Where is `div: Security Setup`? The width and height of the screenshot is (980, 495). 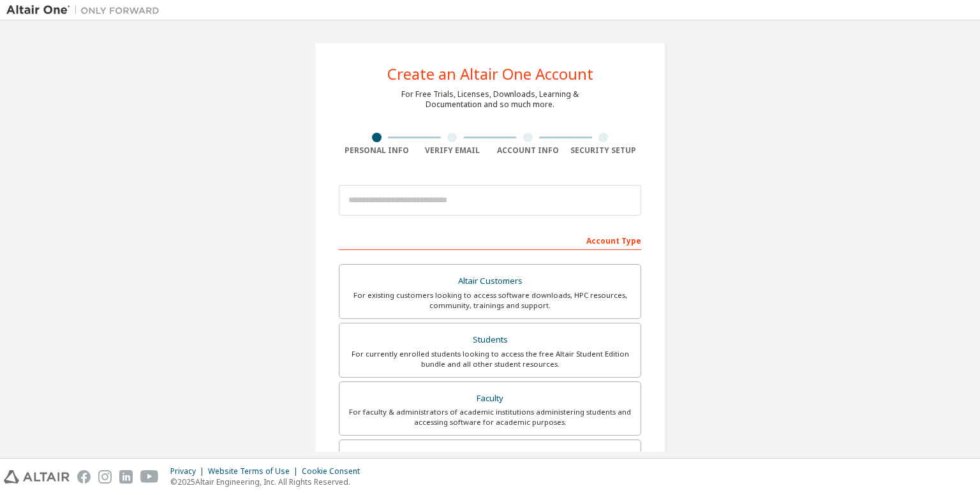 div: Security Setup is located at coordinates (604, 151).